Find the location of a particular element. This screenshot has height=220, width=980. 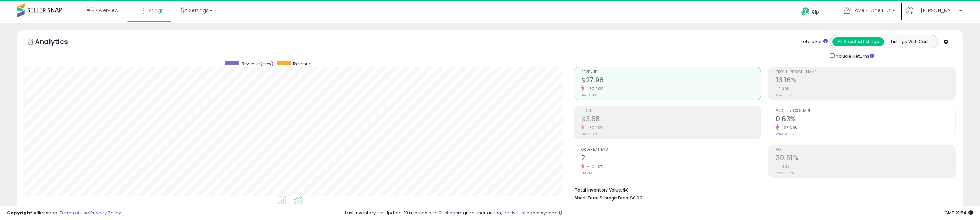

span: Profit is located at coordinates (671, 111).